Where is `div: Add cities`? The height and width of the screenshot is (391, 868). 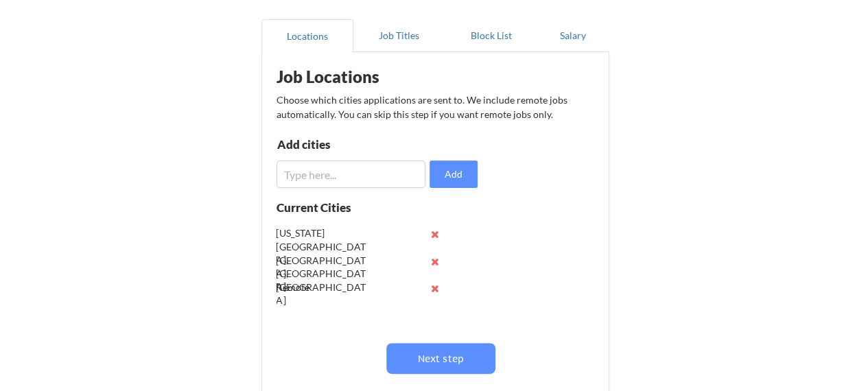 div: Add cities is located at coordinates (348, 144).